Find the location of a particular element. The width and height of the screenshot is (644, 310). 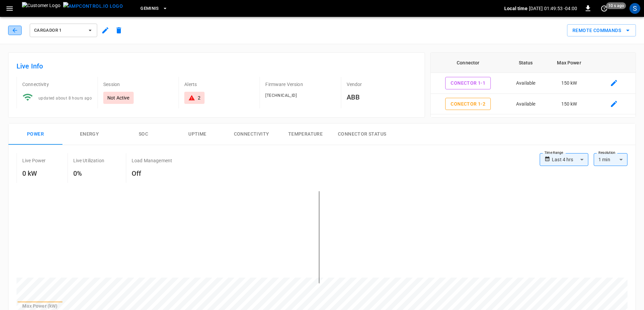

label: Time Range is located at coordinates (554, 153).